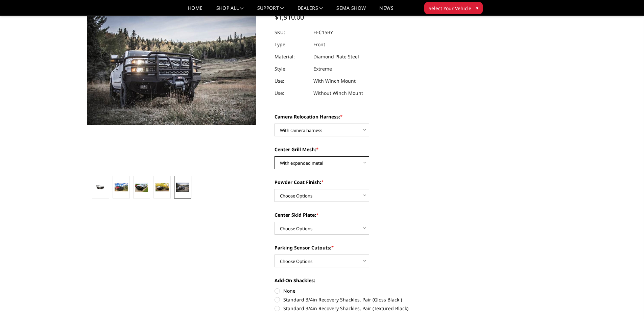  I want to click on a: SEMA Show, so click(351, 10).